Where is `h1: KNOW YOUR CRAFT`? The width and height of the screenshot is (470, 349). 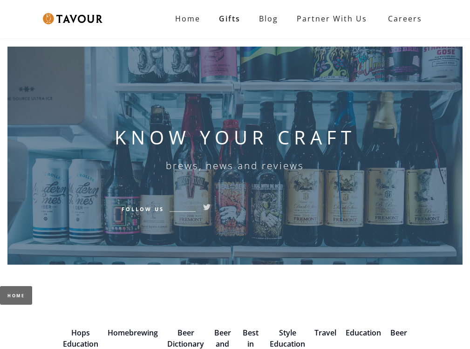
h1: KNOW YOUR CRAFT is located at coordinates (235, 137).